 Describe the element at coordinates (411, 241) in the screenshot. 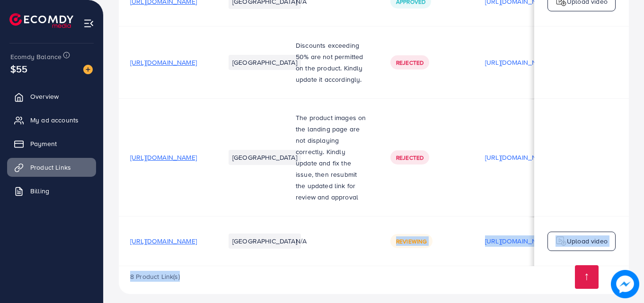

I see `span: Reviewing` at that location.